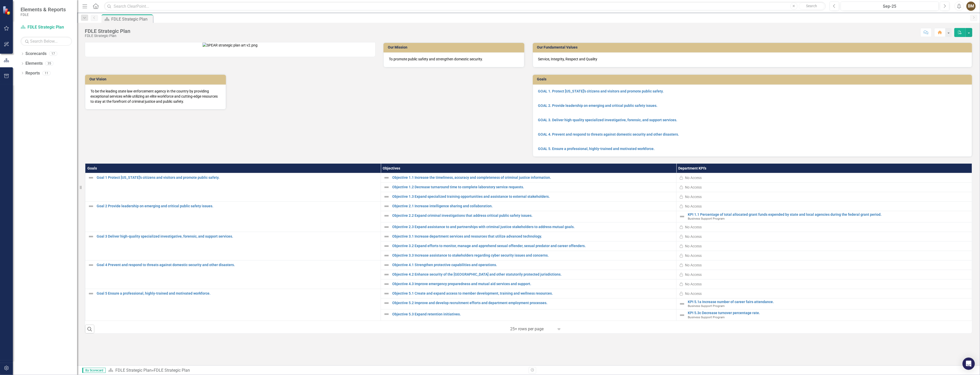  Describe the element at coordinates (890, 6) in the screenshot. I see `button: Sep-25` at that location.